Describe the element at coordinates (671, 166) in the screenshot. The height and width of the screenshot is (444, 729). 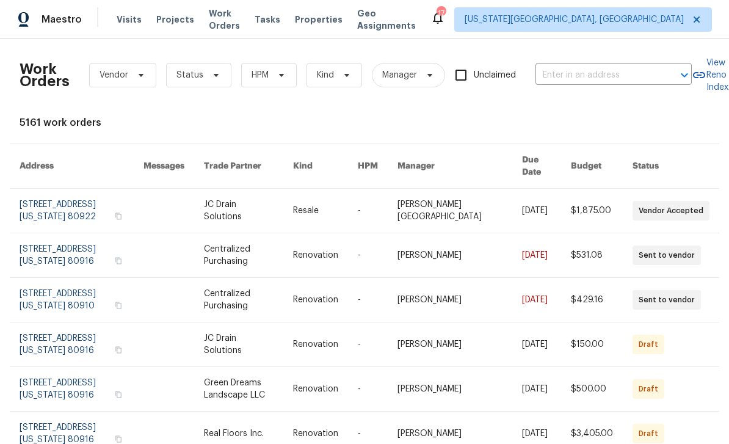
I see `th: Status` at that location.